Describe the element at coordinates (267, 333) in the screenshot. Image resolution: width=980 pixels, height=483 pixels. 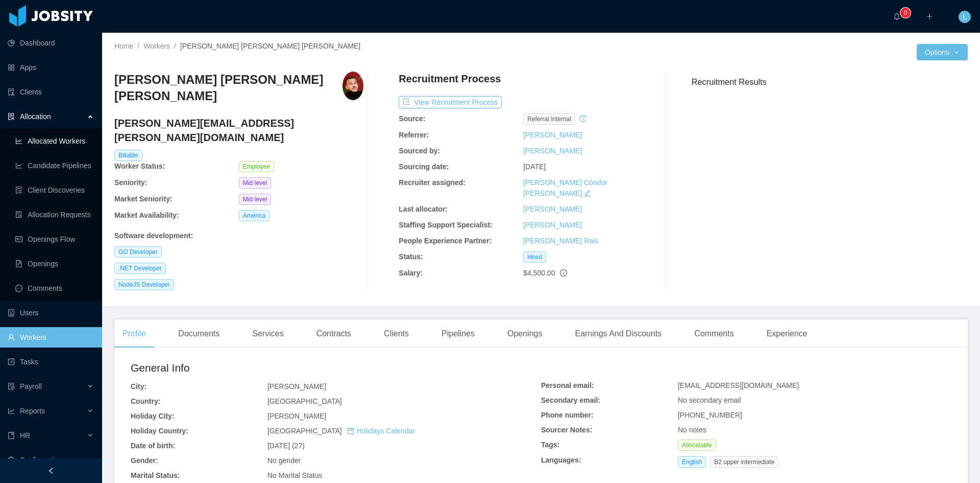
I see `div: Services` at that location.